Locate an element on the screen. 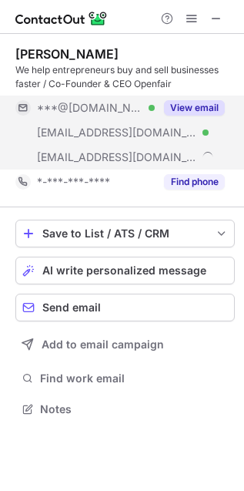  img: ContactOut v5.3.10 is located at coordinates (62, 18).